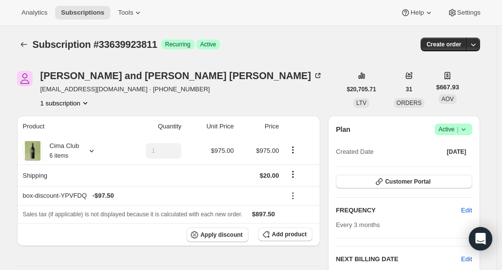 The height and width of the screenshot is (270, 502). Describe the element at coordinates (210, 126) in the screenshot. I see `th: Unit Price` at that location.